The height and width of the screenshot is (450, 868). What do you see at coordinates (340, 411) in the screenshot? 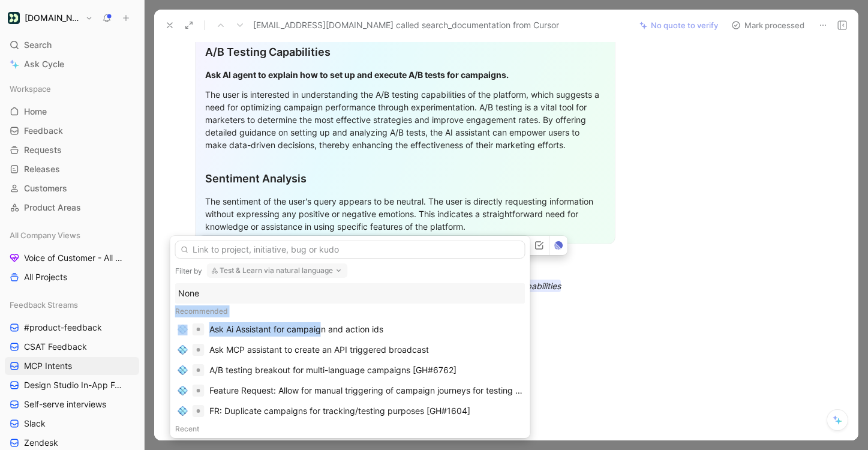
I see `div: FR: Duplicate campaigns for tracking/testing purposes [GH#1604]` at bounding box center [340, 411].